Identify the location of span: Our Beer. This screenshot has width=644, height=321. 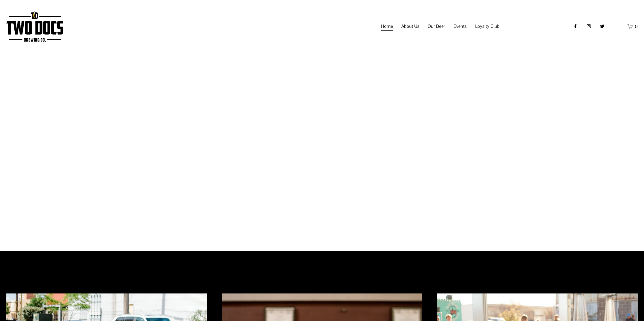
(436, 26).